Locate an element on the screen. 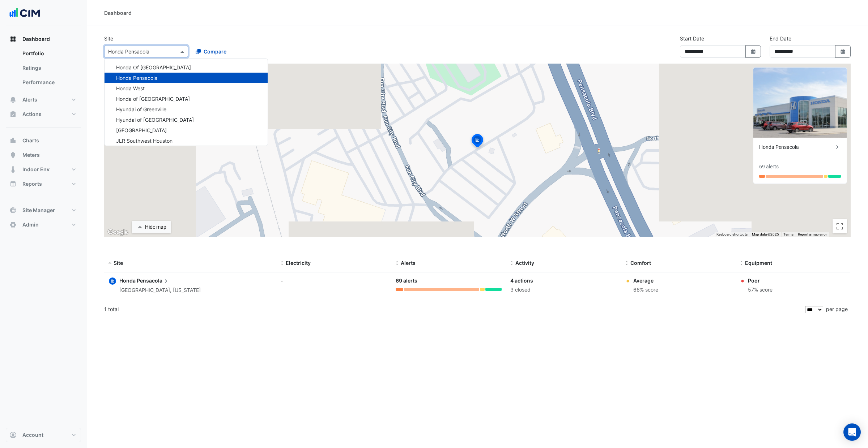  app-icon: Admin is located at coordinates (13, 225).